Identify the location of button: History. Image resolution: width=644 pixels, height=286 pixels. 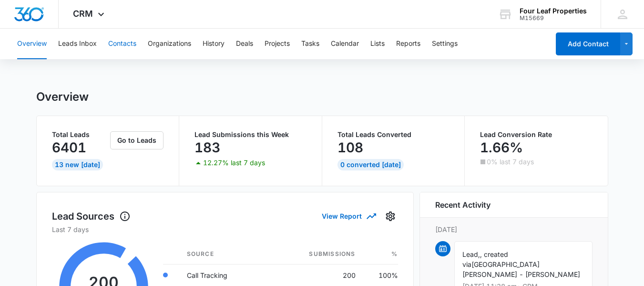
(214, 44).